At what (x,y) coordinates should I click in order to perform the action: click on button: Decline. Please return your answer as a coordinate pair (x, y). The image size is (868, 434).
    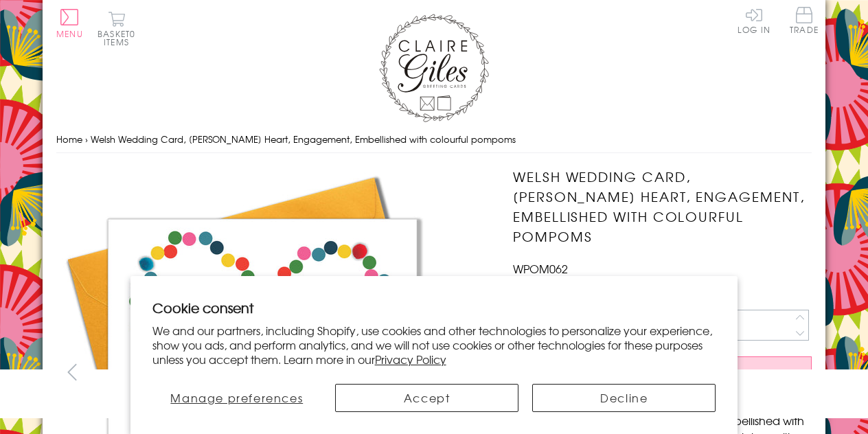
    Looking at the image, I should click on (624, 398).